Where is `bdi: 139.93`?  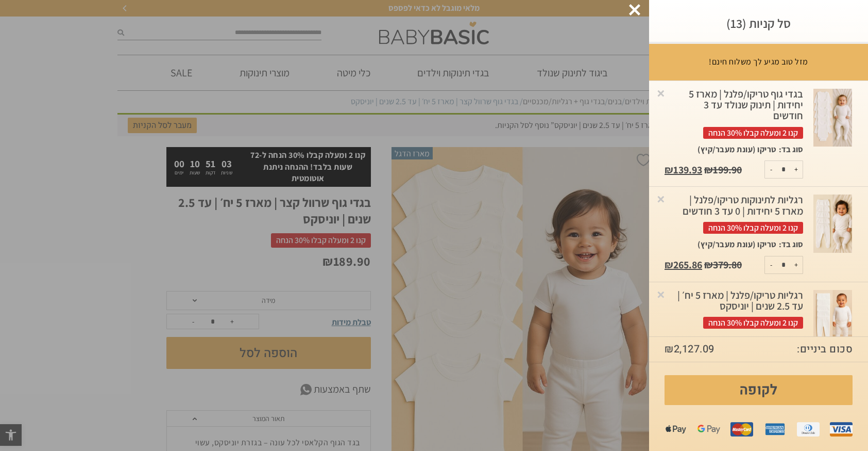
bdi: 139.93 is located at coordinates (683, 170).